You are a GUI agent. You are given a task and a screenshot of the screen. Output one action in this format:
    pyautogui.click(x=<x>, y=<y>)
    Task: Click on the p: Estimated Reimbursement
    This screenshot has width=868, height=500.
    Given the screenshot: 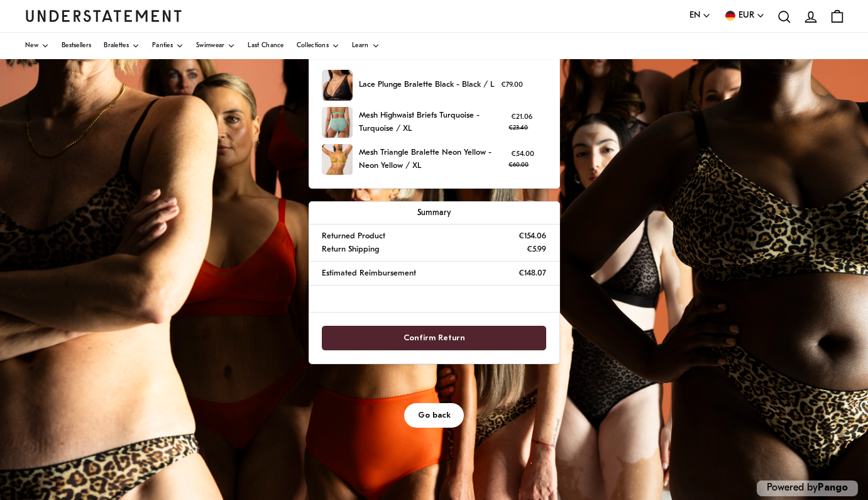 What is the action you would take?
    pyautogui.click(x=369, y=273)
    